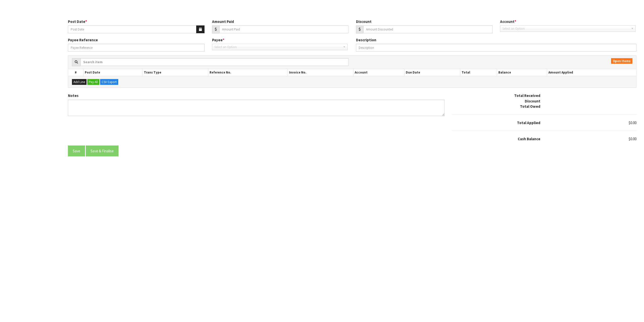 Image resolution: width=644 pixels, height=322 pixels. I want to click on input: Payee Reference, so click(136, 47).